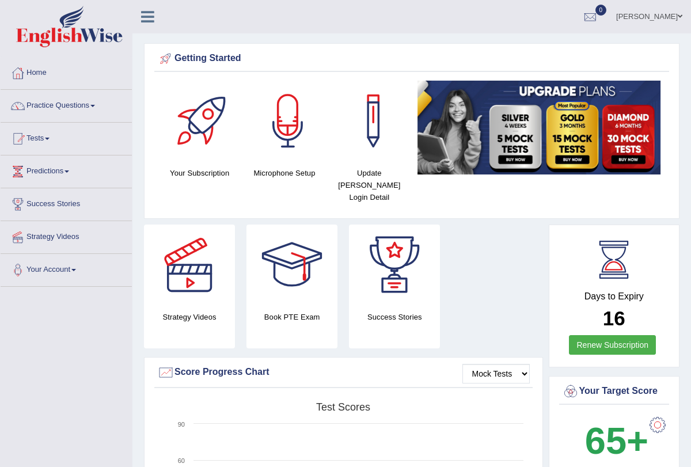  What do you see at coordinates (292, 317) in the screenshot?
I see `h4: Book PTE Exam` at bounding box center [292, 317].